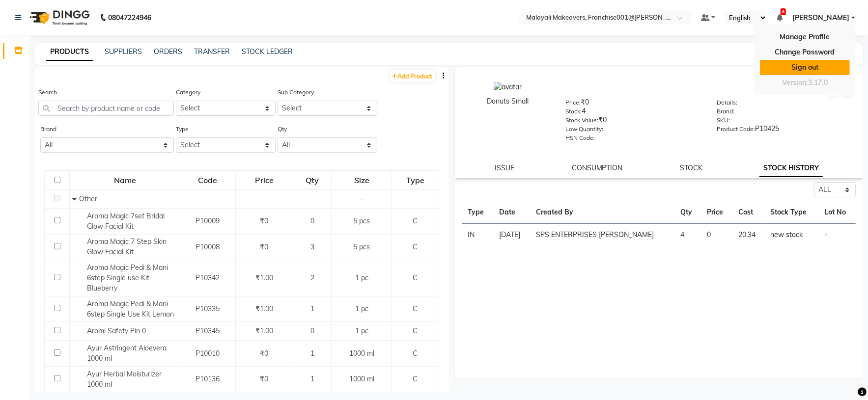 The width and height of the screenshot is (868, 400). I want to click on span: P10136, so click(207, 379).